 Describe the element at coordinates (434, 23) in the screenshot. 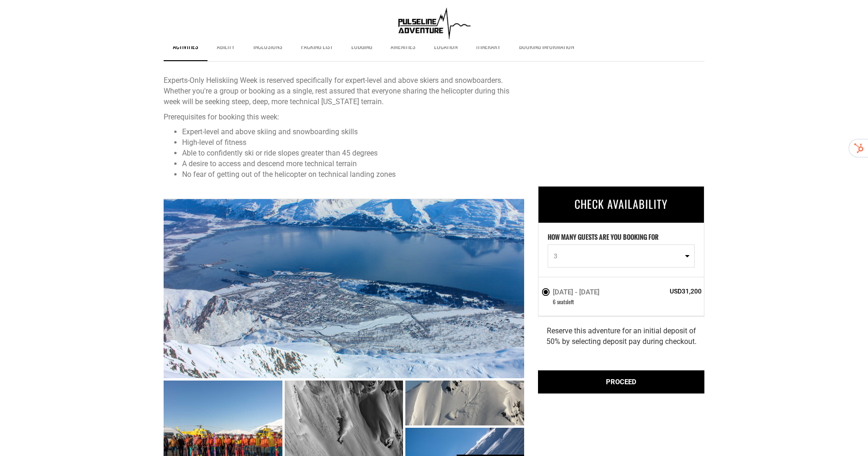

I see `img: 1638909355.png` at that location.